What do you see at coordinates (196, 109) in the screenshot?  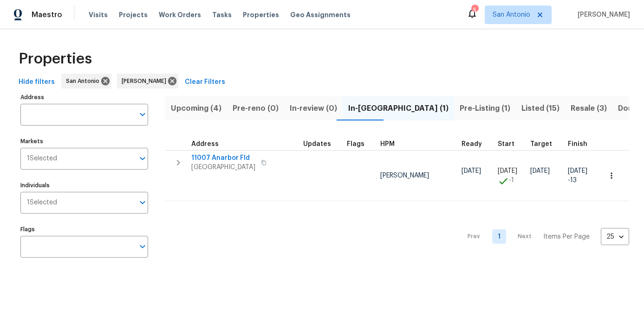 I see `span: Upcoming (4)` at bounding box center [196, 109].